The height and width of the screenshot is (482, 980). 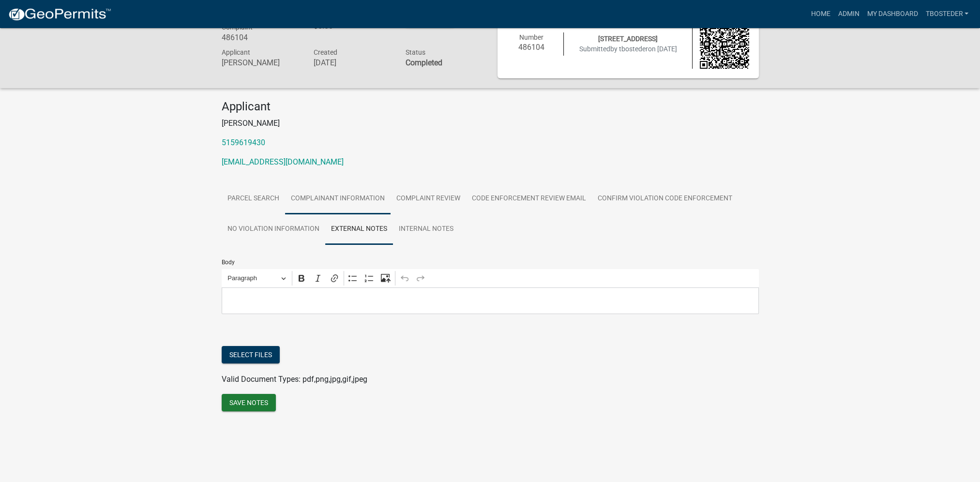 What do you see at coordinates (848, 14) in the screenshot?
I see `a: Admin` at bounding box center [848, 14].